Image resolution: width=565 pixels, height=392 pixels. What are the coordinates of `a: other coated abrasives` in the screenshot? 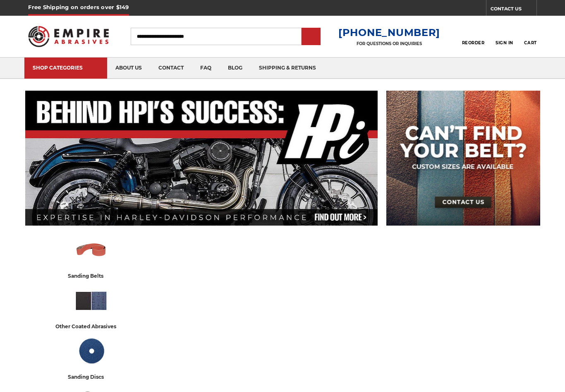 It's located at (91, 307).